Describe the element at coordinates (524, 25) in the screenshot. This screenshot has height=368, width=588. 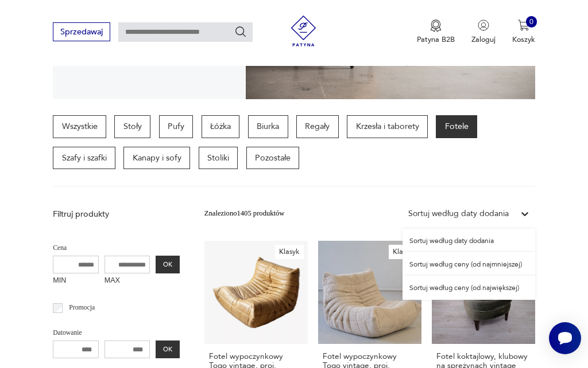
I see `img: Ikona koszyka` at that location.